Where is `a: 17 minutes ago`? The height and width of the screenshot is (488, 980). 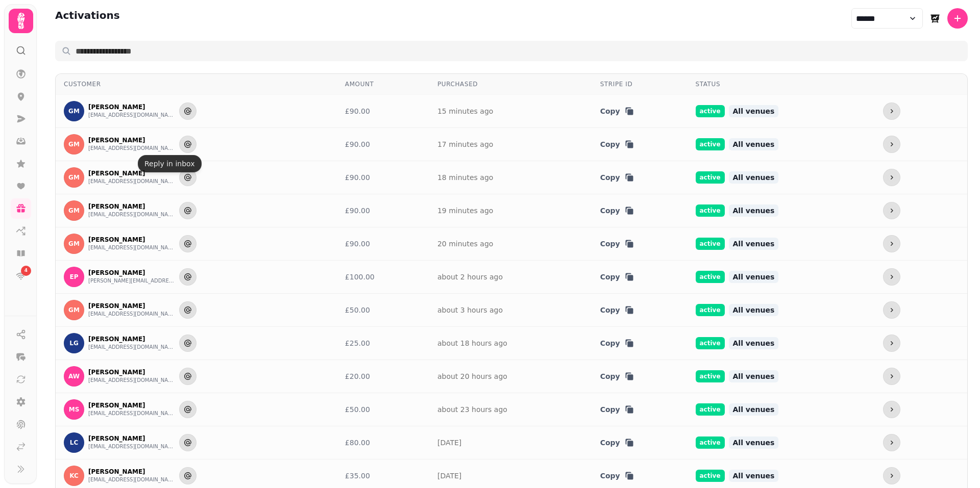
a: 17 minutes ago is located at coordinates (465, 144).